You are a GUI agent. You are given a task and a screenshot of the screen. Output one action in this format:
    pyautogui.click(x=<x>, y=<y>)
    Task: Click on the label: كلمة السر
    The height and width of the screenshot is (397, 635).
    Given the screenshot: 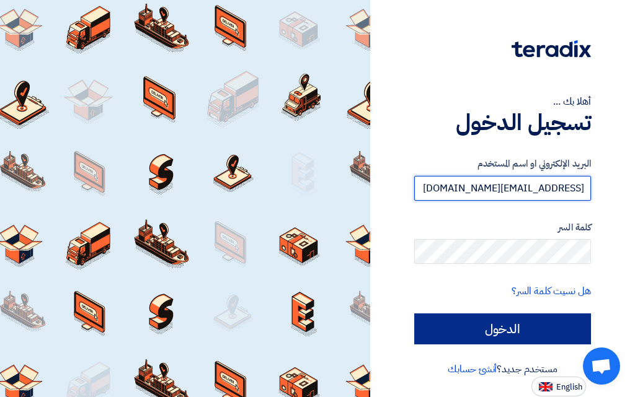 What is the action you would take?
    pyautogui.click(x=502, y=228)
    